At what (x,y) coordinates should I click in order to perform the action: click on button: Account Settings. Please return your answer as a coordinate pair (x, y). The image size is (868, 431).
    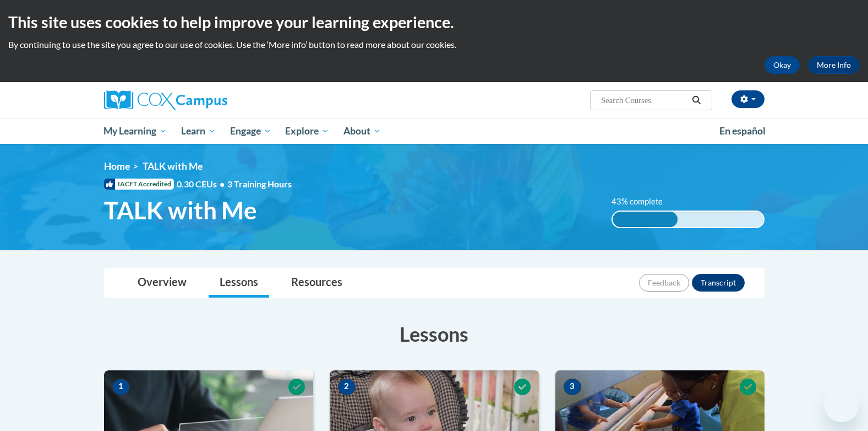
    Looking at the image, I should click on (748, 99).